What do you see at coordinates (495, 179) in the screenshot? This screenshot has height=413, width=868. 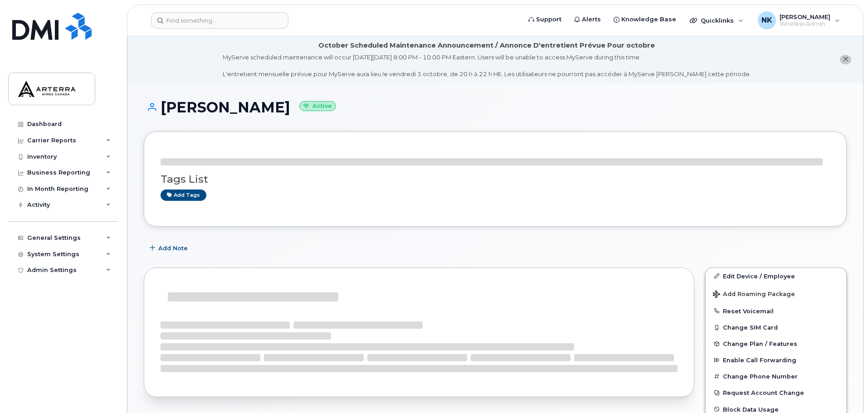 I see `h3: Tags List` at bounding box center [495, 179].